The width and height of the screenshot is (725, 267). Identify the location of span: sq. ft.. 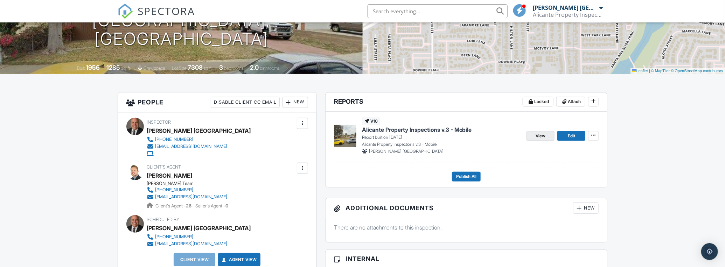
(126, 68).